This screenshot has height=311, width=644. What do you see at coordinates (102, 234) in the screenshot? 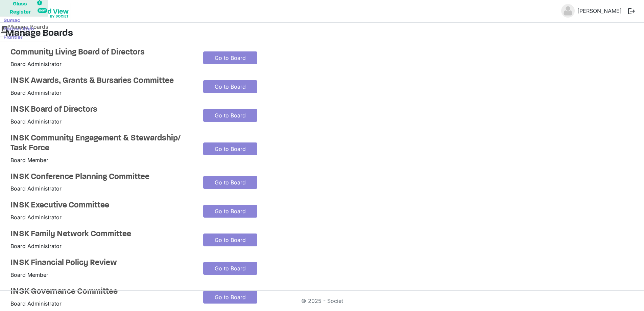
I see `a: INSK Family Network Committee` at bounding box center [102, 234].